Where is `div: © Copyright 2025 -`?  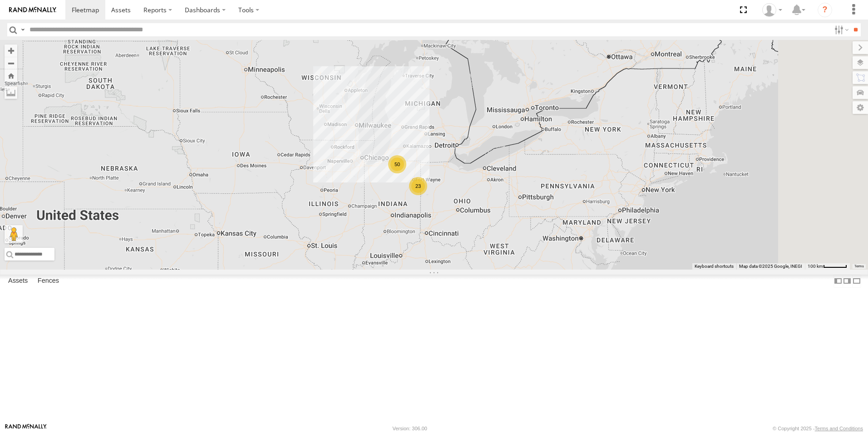
div: © Copyright 2025 - is located at coordinates (818, 428).